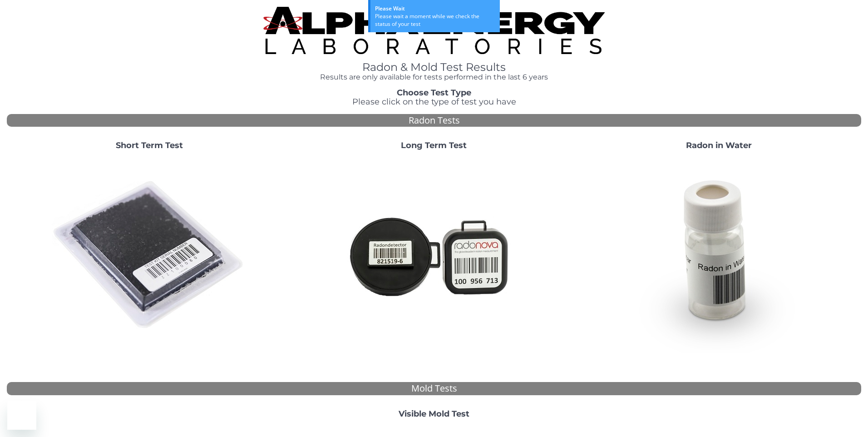 Image resolution: width=868 pixels, height=437 pixels. I want to click on h4: Results are only available for tests performed in the last 6 years, so click(434, 77).